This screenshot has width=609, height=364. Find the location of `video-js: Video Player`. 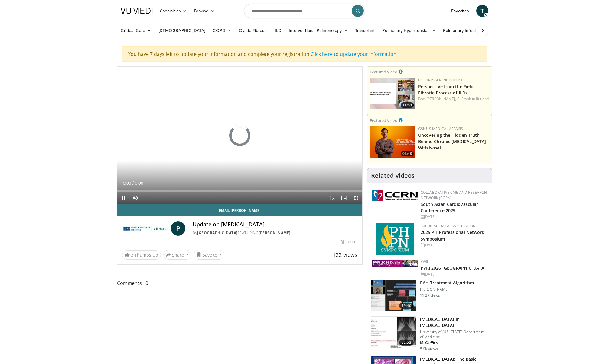

video-js: Video Player is located at coordinates (240, 135).